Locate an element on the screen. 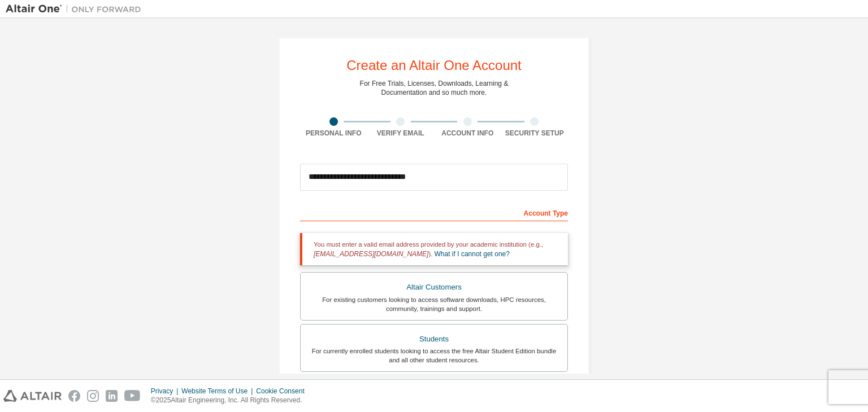 This screenshot has height=412, width=868. div: Account Info is located at coordinates (468, 133).